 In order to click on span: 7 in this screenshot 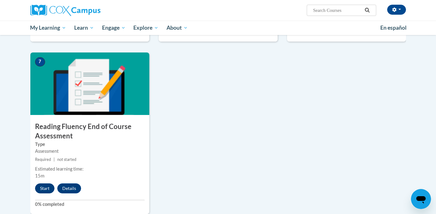, I will do `click(40, 62)`.